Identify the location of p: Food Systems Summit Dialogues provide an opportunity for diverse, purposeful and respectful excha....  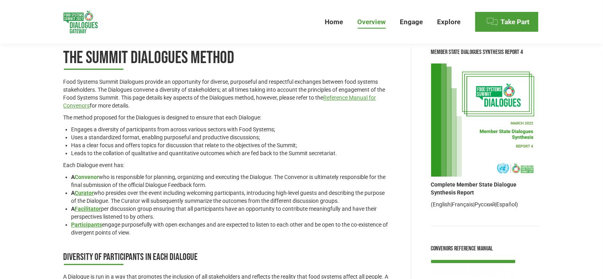
(227, 94).